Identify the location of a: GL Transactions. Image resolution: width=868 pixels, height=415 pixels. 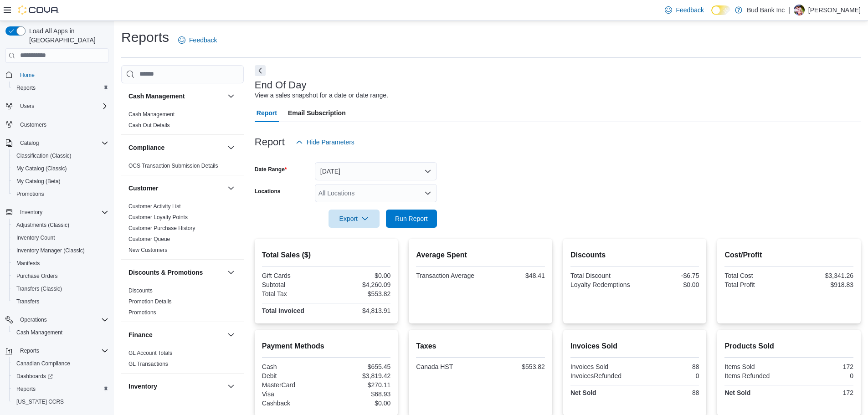
(148, 363).